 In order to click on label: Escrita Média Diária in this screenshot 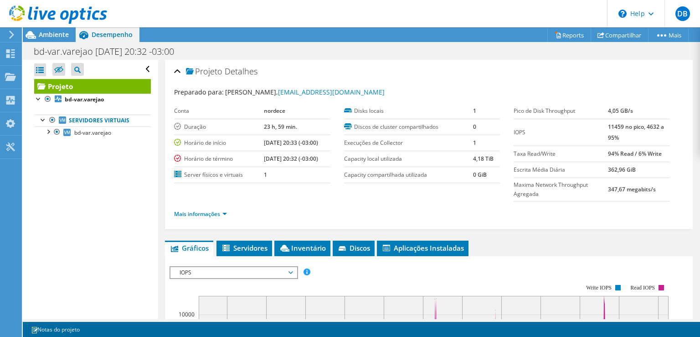, I will do `click(561, 170)`.